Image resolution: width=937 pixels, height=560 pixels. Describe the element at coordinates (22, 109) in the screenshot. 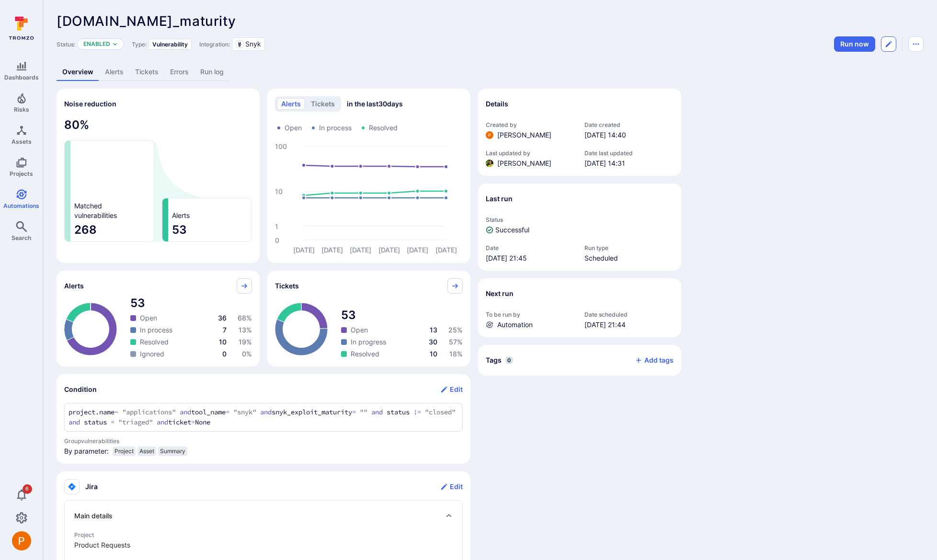

I see `span: Risks` at that location.